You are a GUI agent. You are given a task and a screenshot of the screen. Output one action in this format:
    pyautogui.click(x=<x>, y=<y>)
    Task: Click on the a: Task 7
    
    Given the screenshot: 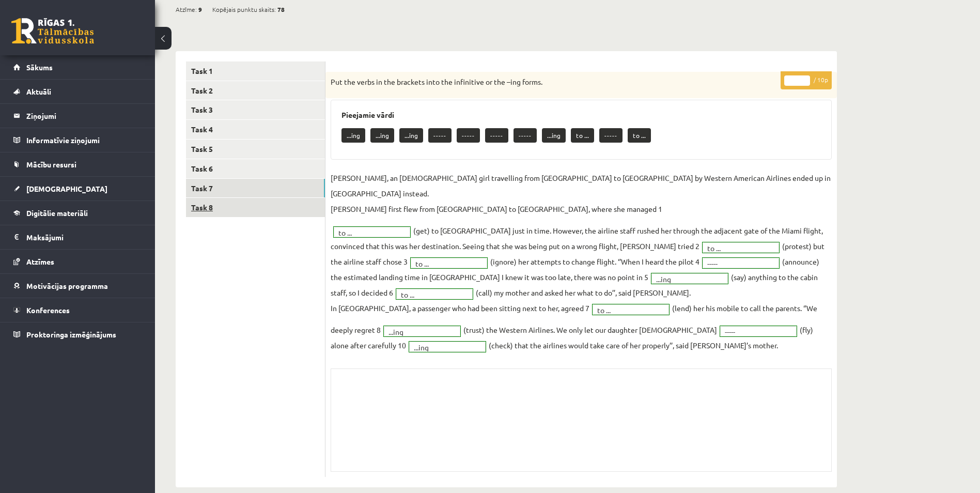 What is the action you would take?
    pyautogui.click(x=255, y=188)
    